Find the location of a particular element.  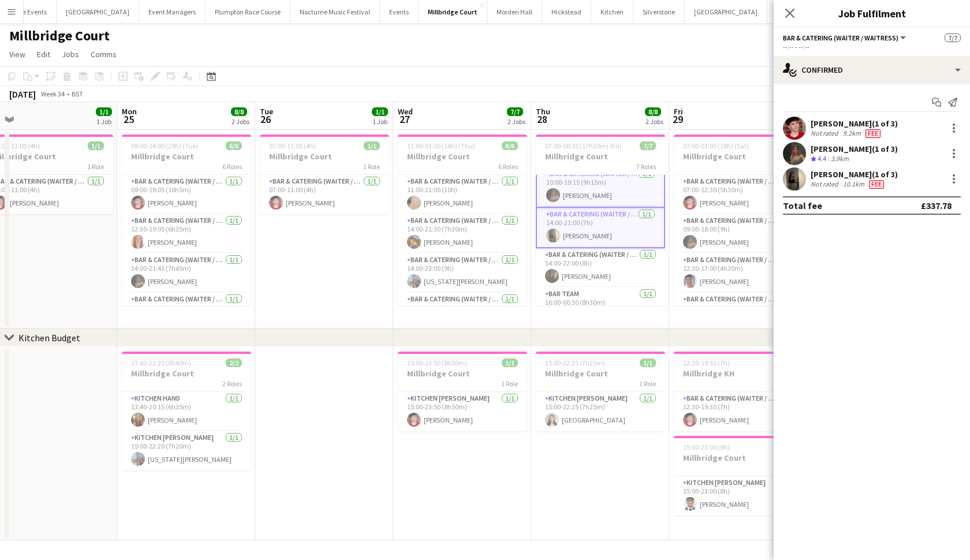

span: 6 Roles is located at coordinates (232, 166).